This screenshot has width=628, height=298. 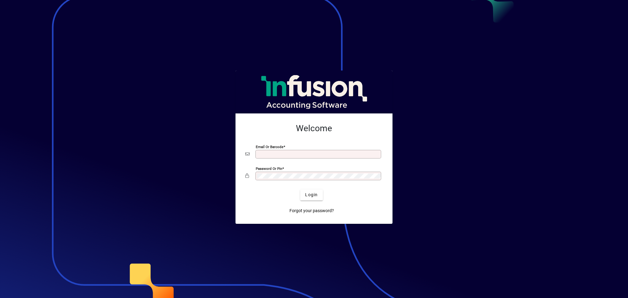 I want to click on span: Login, so click(x=311, y=195).